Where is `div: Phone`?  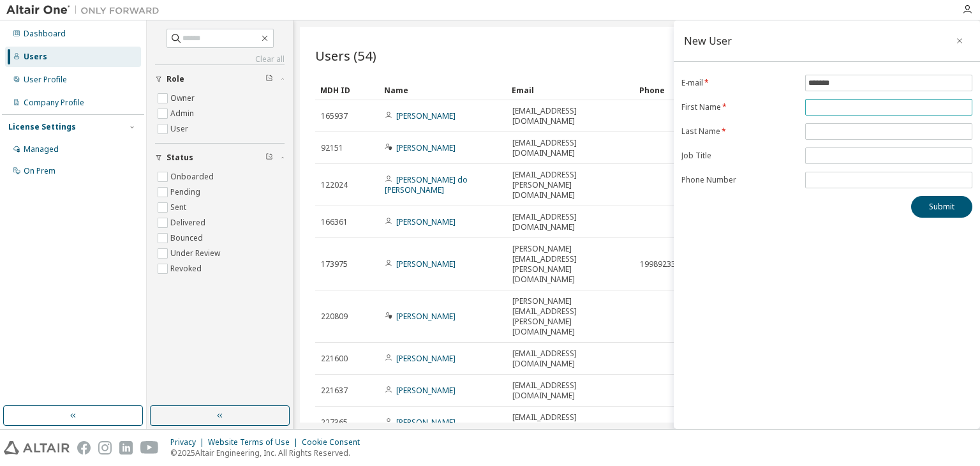
div: Phone is located at coordinates (698, 90).